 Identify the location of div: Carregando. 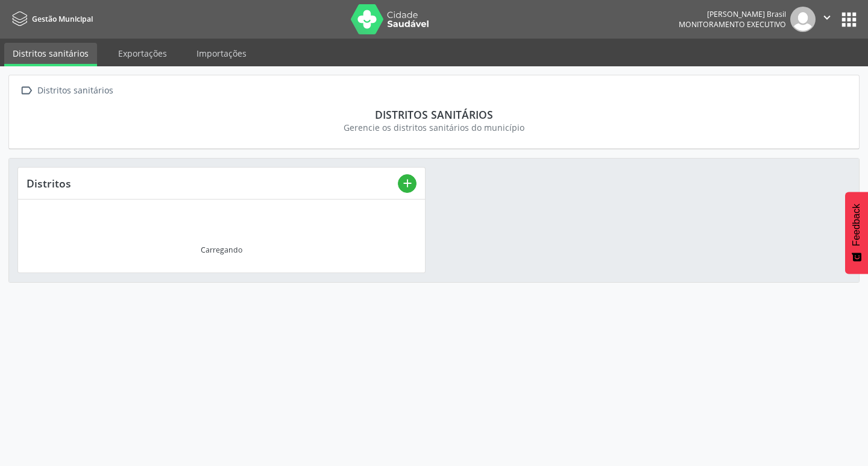
(221, 250).